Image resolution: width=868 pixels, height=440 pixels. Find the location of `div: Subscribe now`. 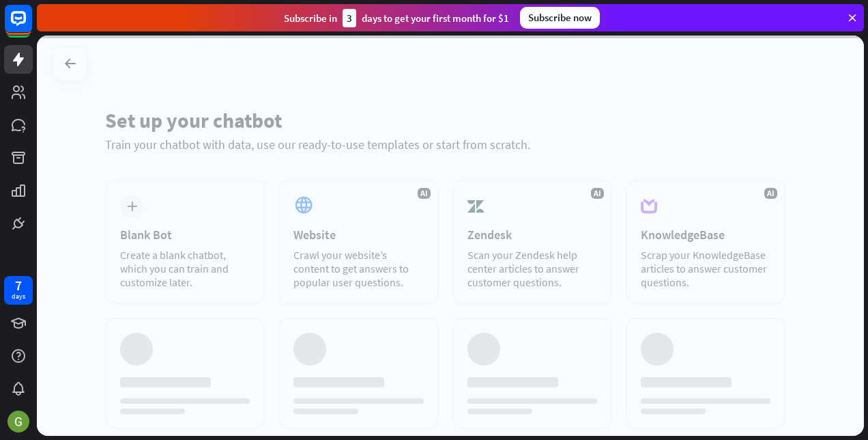

div: Subscribe now is located at coordinates (559, 18).